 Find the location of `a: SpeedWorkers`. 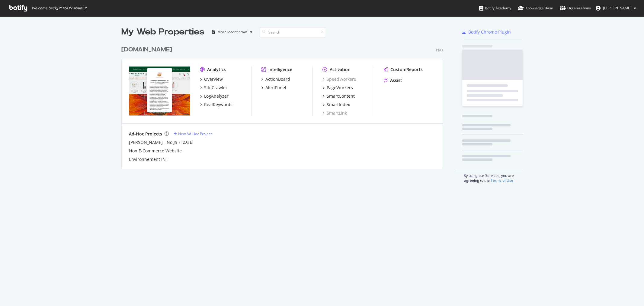

a: SpeedWorkers is located at coordinates (339, 79).